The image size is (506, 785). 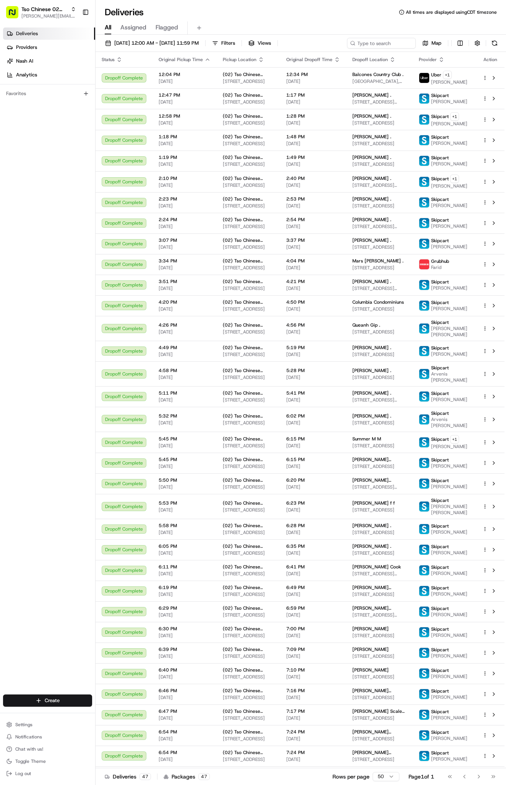 What do you see at coordinates (184, 116) in the screenshot?
I see `span: 12:58 PM` at bounding box center [184, 116].